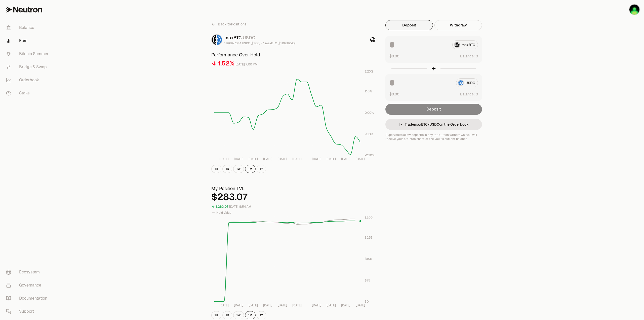 This screenshot has height=320, width=644. What do you see at coordinates (369, 134) in the screenshot?
I see `tspan: -1.10%` at bounding box center [369, 134].